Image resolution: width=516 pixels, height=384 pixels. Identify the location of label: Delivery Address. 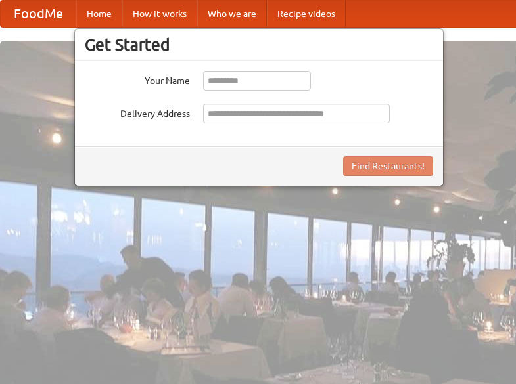
(137, 112).